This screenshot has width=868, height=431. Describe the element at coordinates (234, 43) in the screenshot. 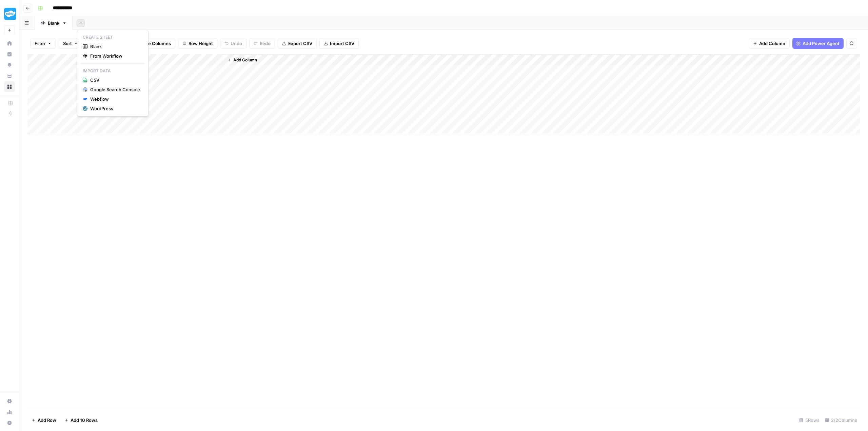

I see `button: Undo` at that location.